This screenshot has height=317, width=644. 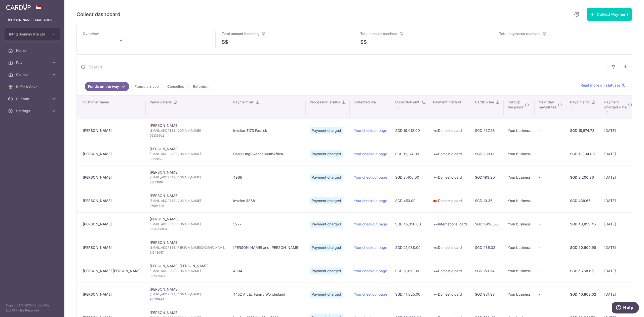 I want to click on div: SGD 8,206.80, so click(x=583, y=177).